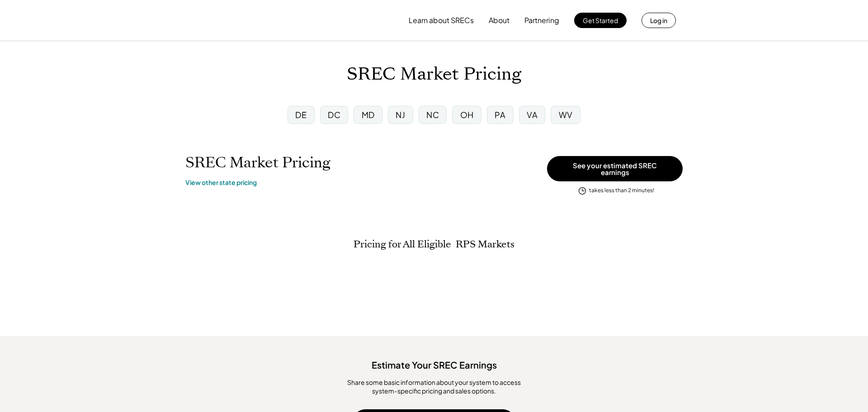 Image resolution: width=868 pixels, height=412 pixels. I want to click on button: Learn about SRECs, so click(441, 20).